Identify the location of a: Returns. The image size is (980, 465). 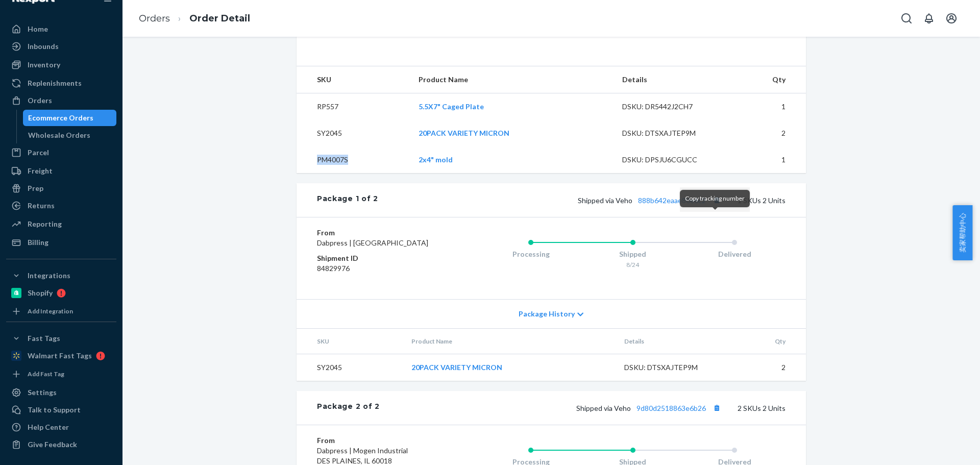
(61, 206).